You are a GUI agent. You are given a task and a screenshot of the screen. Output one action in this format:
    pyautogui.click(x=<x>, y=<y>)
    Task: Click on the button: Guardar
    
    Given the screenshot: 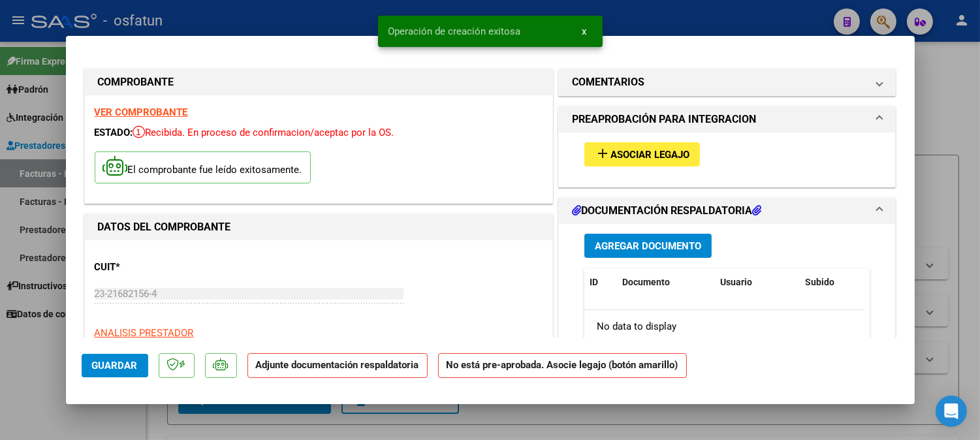 What is the action you would take?
    pyautogui.click(x=115, y=366)
    